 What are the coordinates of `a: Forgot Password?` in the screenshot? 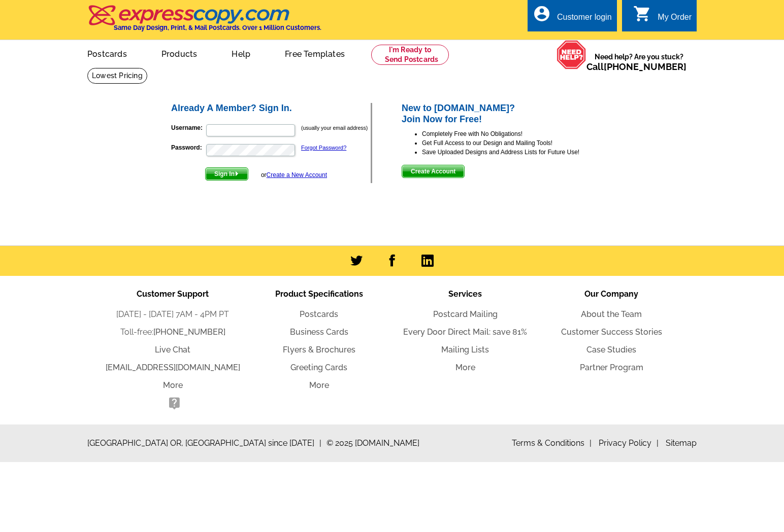 It's located at (324, 148).